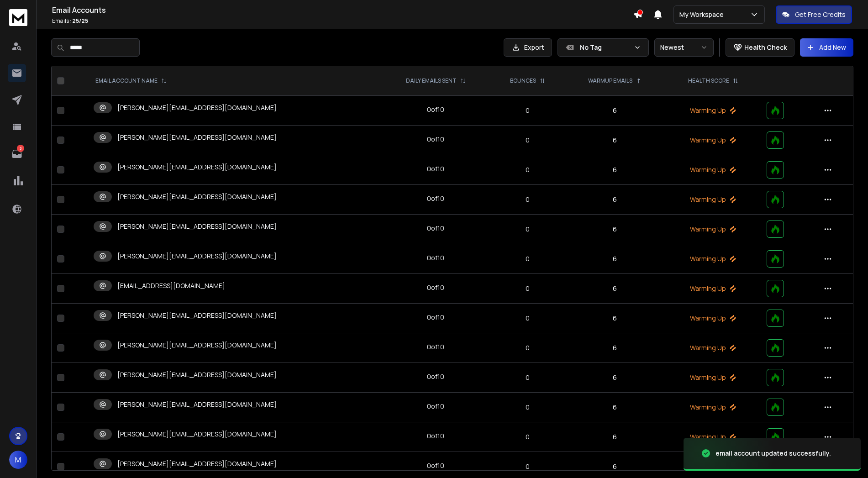 The width and height of the screenshot is (868, 478). Describe the element at coordinates (814, 14) in the screenshot. I see `button: Get Free Credits` at that location.